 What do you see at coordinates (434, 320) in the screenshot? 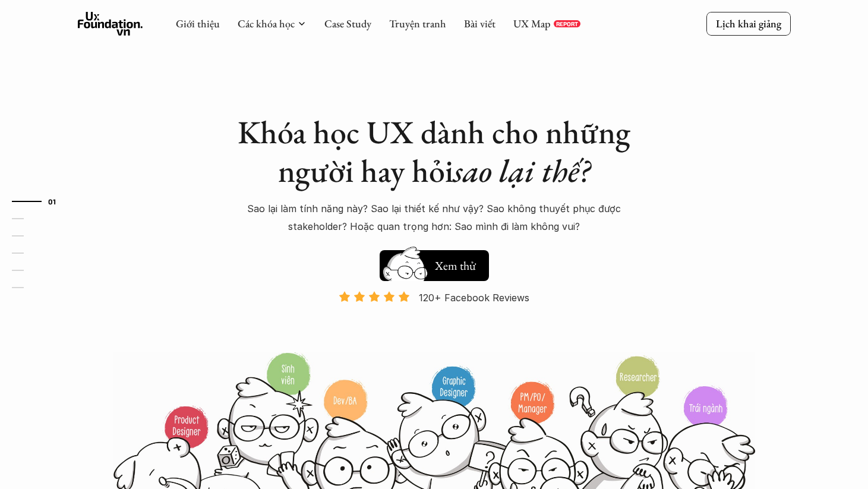
I see `a: 120+ Facebook Reviews` at bounding box center [434, 320].